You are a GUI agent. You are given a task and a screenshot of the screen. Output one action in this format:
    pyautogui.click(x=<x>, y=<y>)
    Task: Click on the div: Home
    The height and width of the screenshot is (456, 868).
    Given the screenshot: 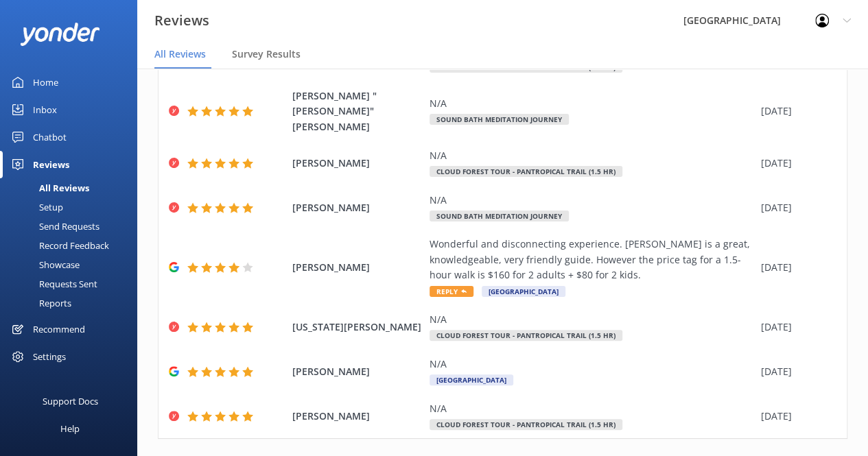 What is the action you would take?
    pyautogui.click(x=46, y=82)
    